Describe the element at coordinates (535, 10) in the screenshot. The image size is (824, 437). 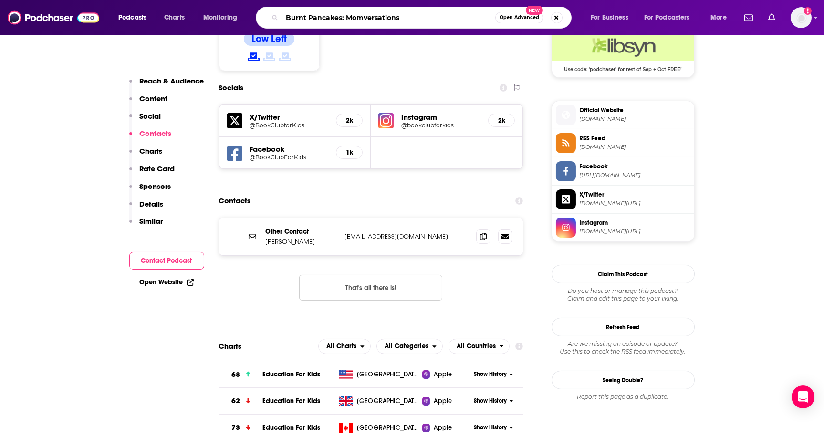
I see `span: New` at that location.